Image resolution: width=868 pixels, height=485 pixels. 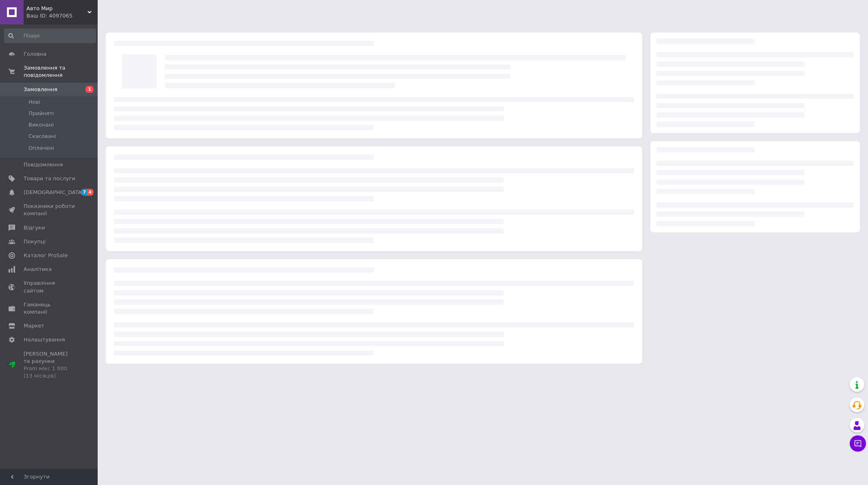 What do you see at coordinates (85, 192) in the screenshot?
I see `span: 7` at bounding box center [85, 192].